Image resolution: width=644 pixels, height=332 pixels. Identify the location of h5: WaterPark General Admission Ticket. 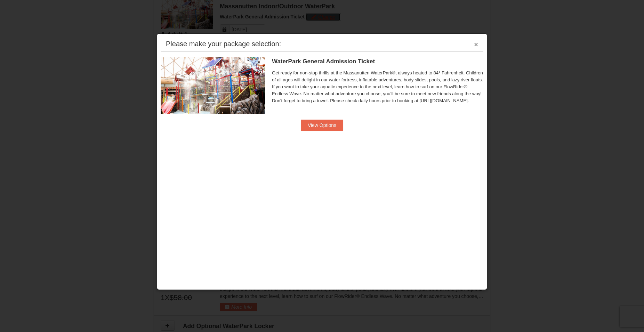
(378, 62).